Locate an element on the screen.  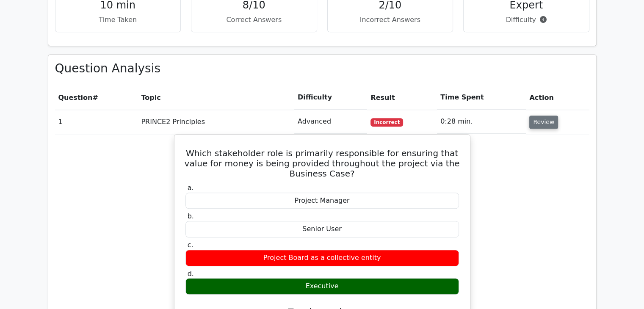
p: Time Taken is located at coordinates (118, 20).